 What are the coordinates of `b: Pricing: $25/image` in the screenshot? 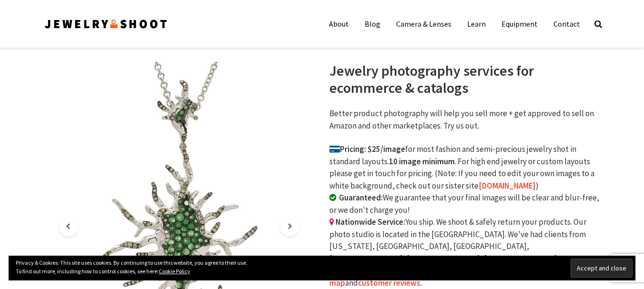 It's located at (367, 149).